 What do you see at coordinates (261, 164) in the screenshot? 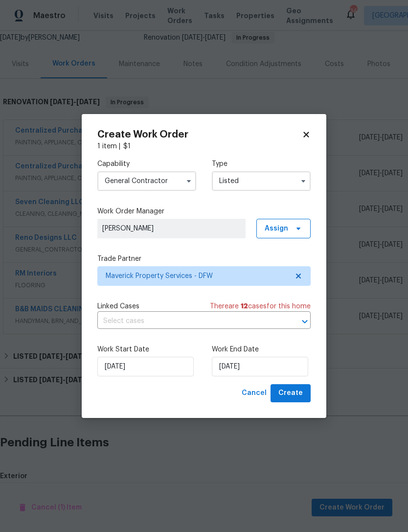
I see `label: Type` at bounding box center [261, 164].